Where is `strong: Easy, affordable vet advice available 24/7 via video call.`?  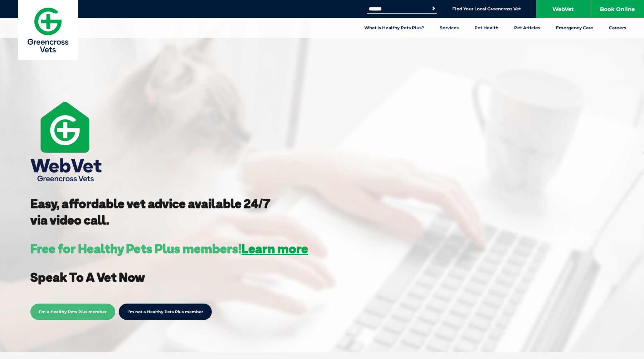
strong: Easy, affordable vet advice available 24/7 via video call. is located at coordinates (150, 212).